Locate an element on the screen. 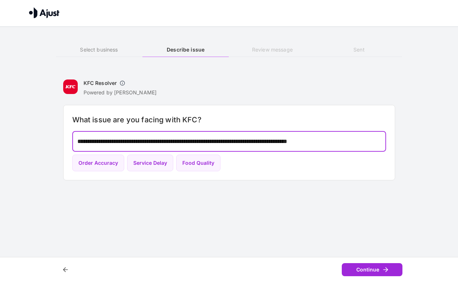 This screenshot has width=458, height=282. img: Ajust is located at coordinates (44, 13).